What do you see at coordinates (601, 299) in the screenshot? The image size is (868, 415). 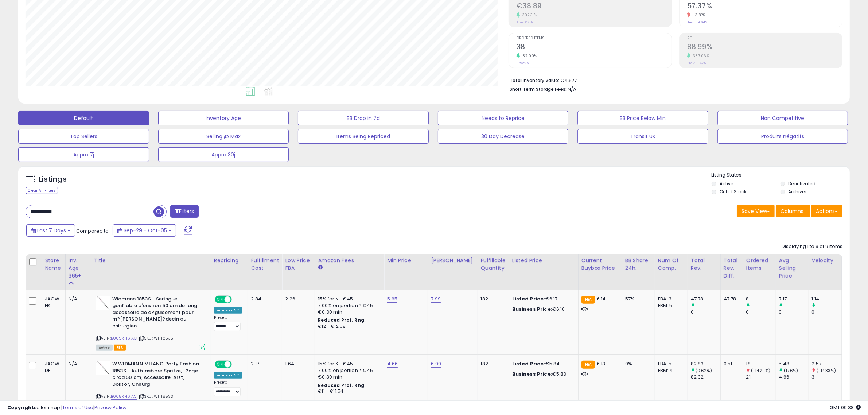 I see `span: 6.14` at bounding box center [601, 299].